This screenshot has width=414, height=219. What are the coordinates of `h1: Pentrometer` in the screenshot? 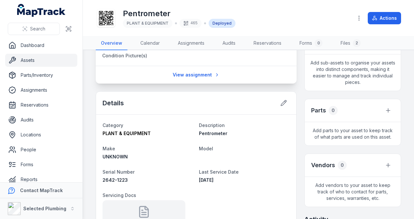 It's located at (179, 14).